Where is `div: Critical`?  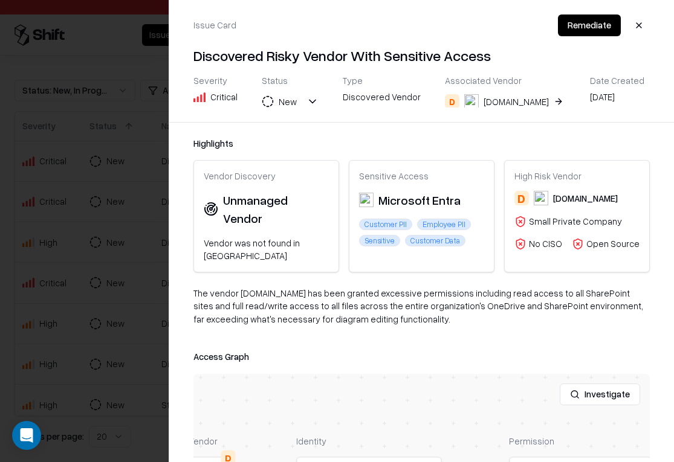 div: Critical is located at coordinates (224, 97).